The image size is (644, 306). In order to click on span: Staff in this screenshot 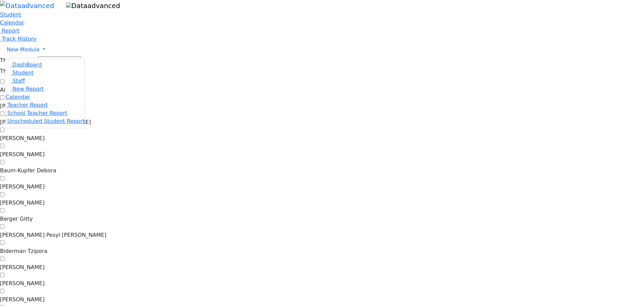, I will do `click(18, 81)`.